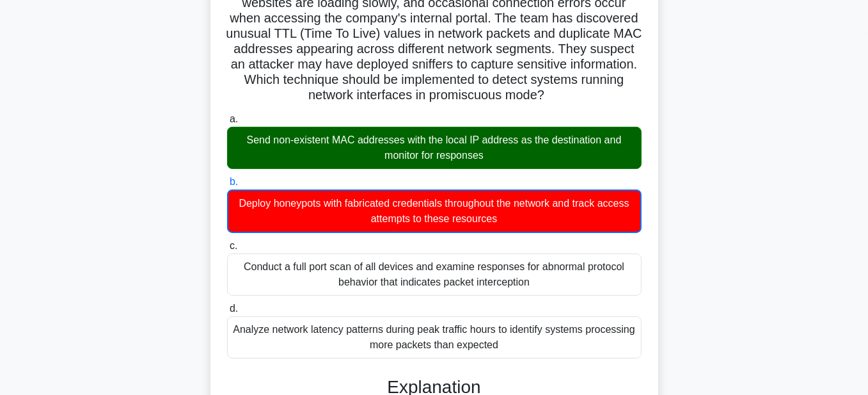 This screenshot has height=395, width=868. What do you see at coordinates (234, 308) in the screenshot?
I see `span: d.` at bounding box center [234, 308].